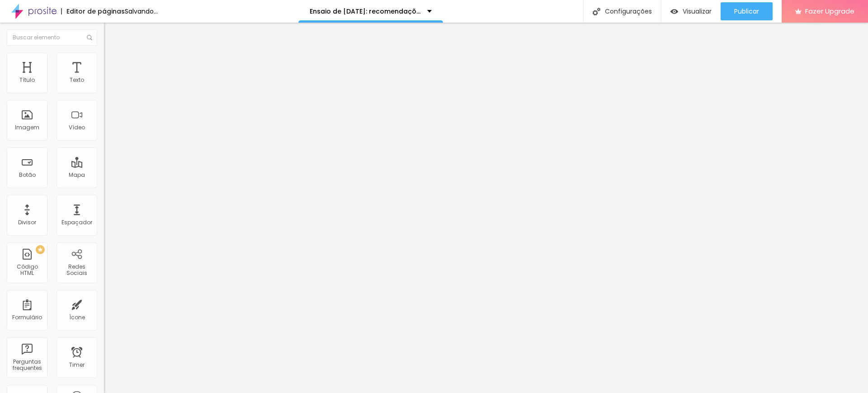  Describe the element at coordinates (27, 270) in the screenshot. I see `div: Código HTML` at that location.